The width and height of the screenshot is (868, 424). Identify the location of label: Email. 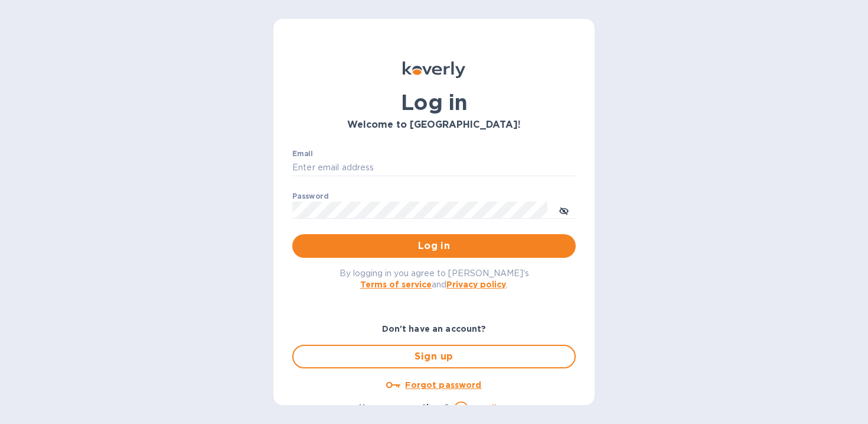
(302, 154).